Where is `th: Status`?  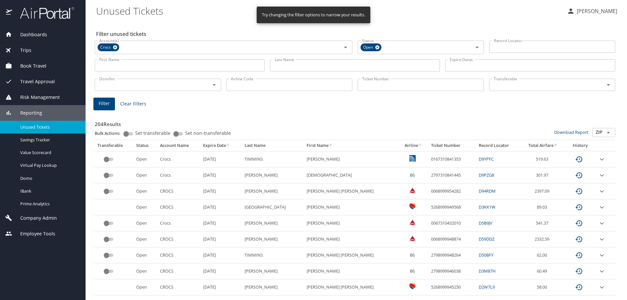 th: Status is located at coordinates (145, 146).